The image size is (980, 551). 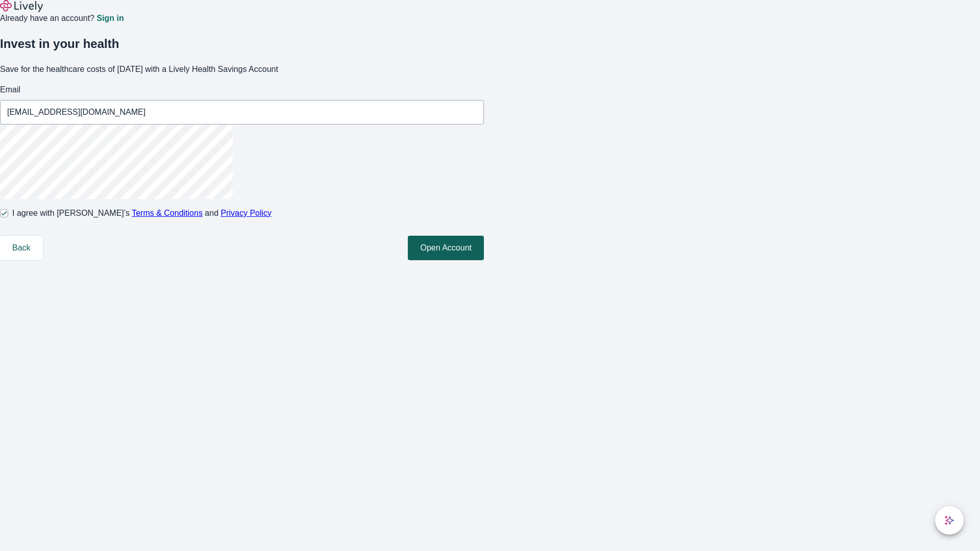 What do you see at coordinates (109, 18) in the screenshot?
I see `a: Sign in` at bounding box center [109, 18].